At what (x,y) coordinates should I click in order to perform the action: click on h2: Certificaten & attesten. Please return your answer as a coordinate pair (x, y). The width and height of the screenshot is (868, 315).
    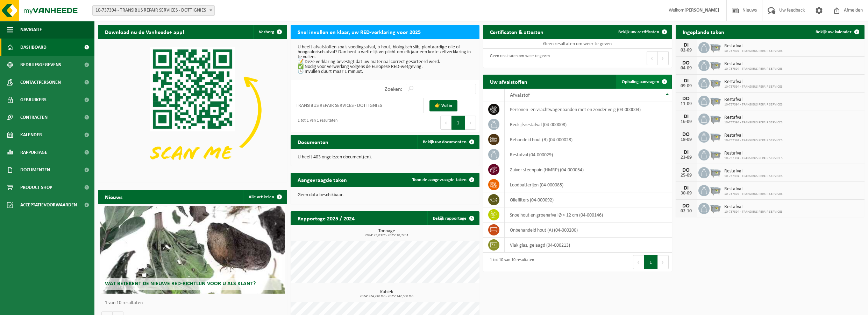
    Looking at the image, I should click on (517, 32).